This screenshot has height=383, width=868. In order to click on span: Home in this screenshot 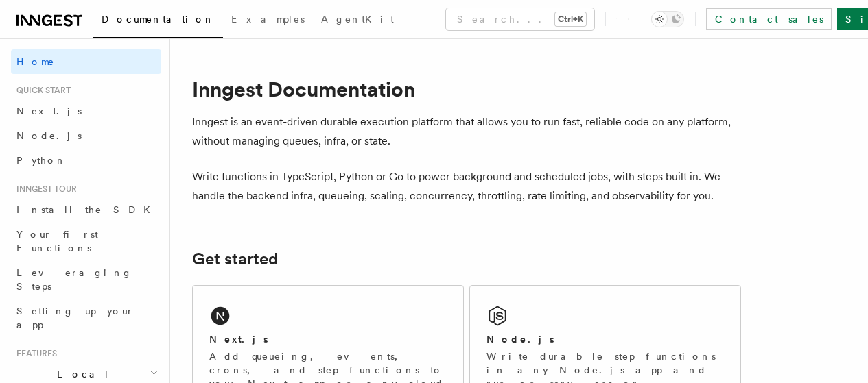, I will do `click(36, 62)`.